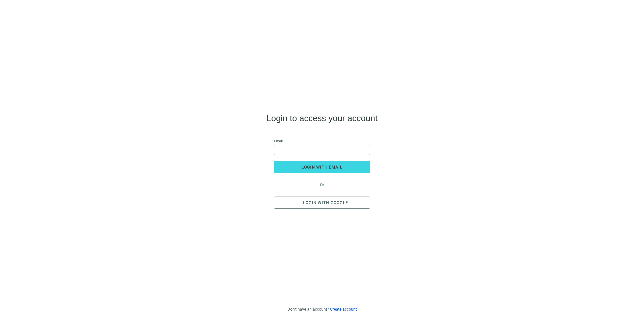  I want to click on span: Login with Google, so click(326, 202).